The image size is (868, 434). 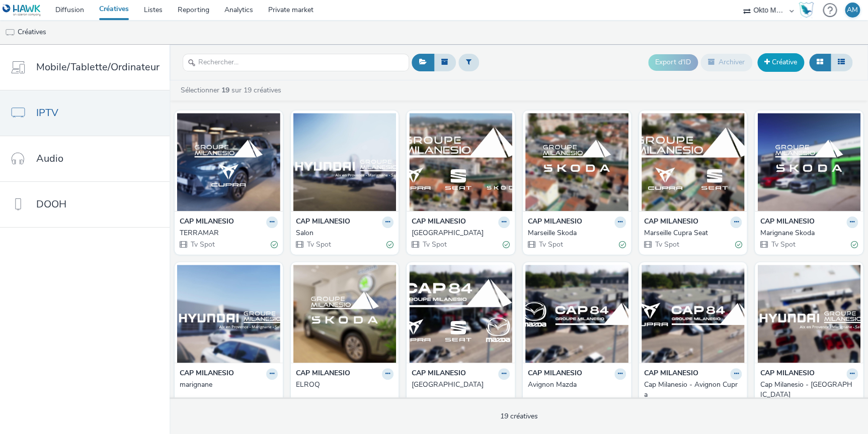 I want to click on span: DOOH, so click(x=52, y=204).